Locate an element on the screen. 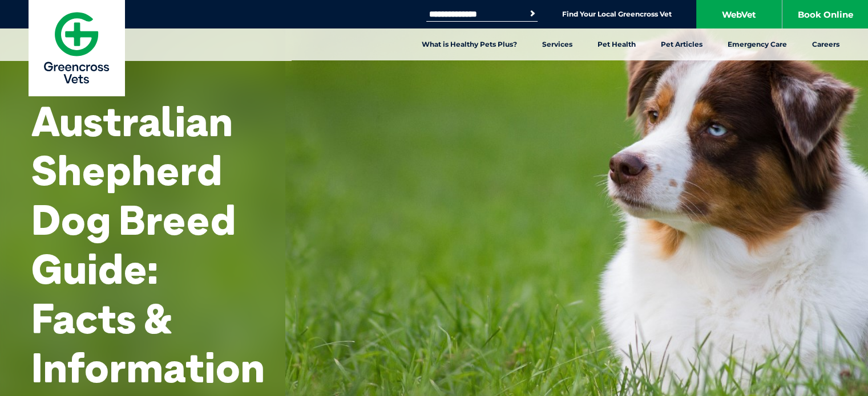  a: Services is located at coordinates (557, 44).